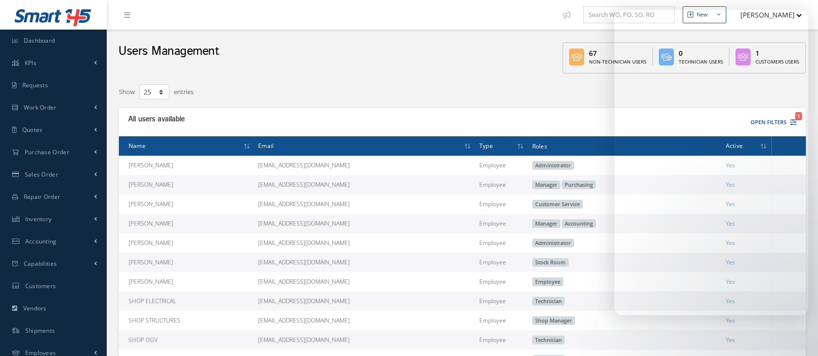  I want to click on td: SHOP STRUCTURES, so click(186, 321).